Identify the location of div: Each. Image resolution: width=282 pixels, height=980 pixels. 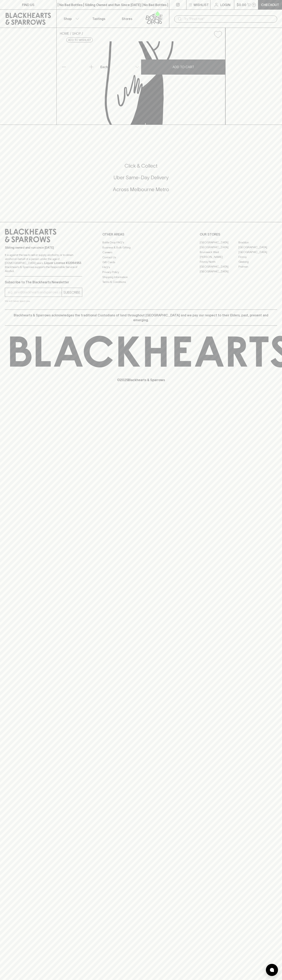
(120, 67).